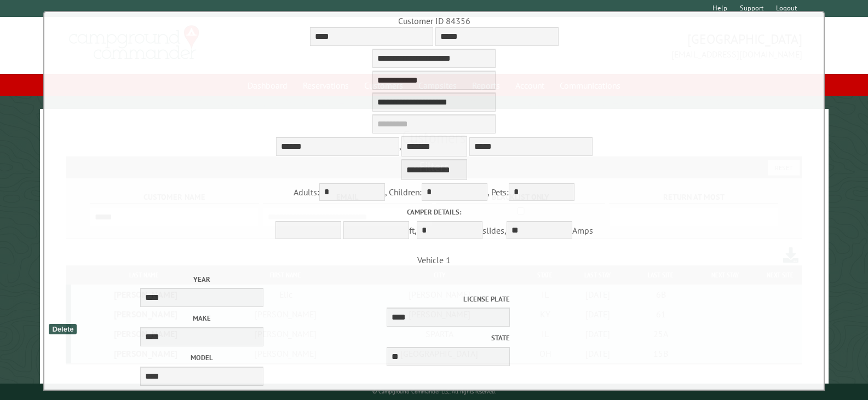 This screenshot has height=400, width=868. What do you see at coordinates (434, 212) in the screenshot?
I see `label: Camper details:` at bounding box center [434, 212].